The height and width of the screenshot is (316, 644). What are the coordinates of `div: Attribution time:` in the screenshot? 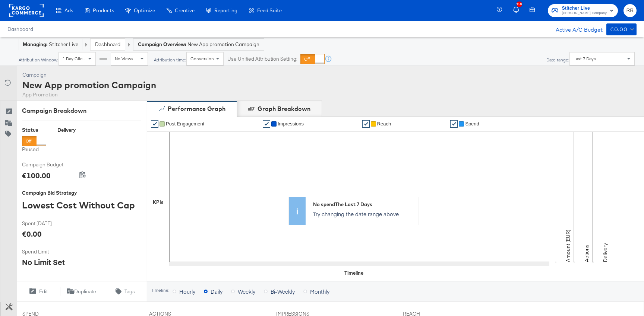 It's located at (170, 60).